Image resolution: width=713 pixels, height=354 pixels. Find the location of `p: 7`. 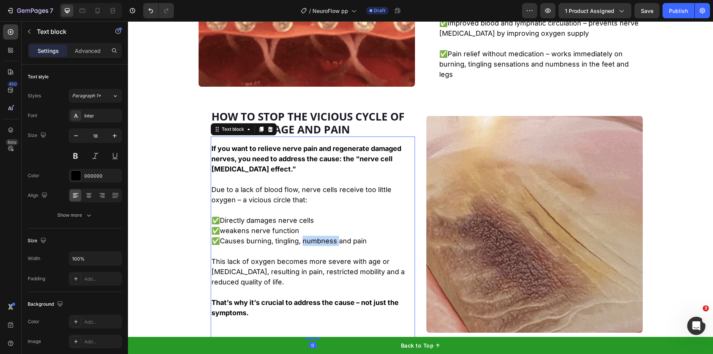

p: 7 is located at coordinates (51, 11).